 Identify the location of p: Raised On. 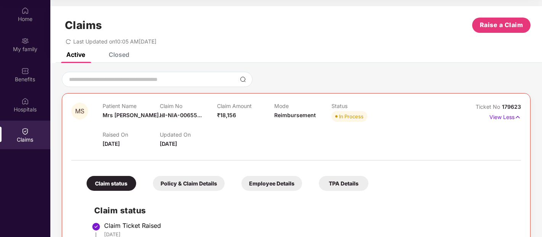
(131, 134).